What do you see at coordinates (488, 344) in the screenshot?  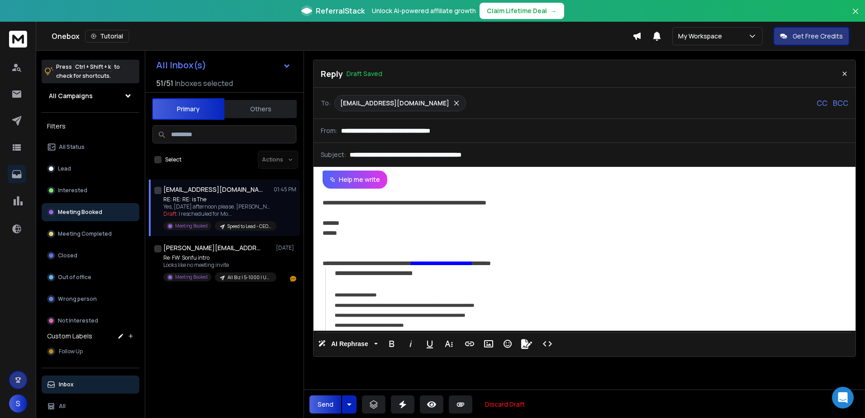 I see `button: Insert Image (Ctrl+P)` at bounding box center [488, 344].